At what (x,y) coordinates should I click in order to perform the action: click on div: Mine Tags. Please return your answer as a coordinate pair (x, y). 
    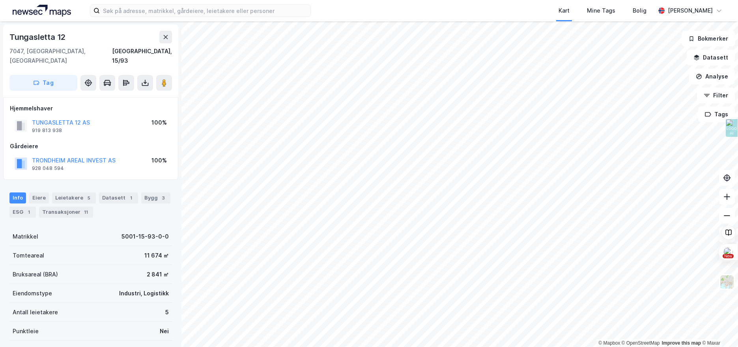
    Looking at the image, I should click on (601, 11).